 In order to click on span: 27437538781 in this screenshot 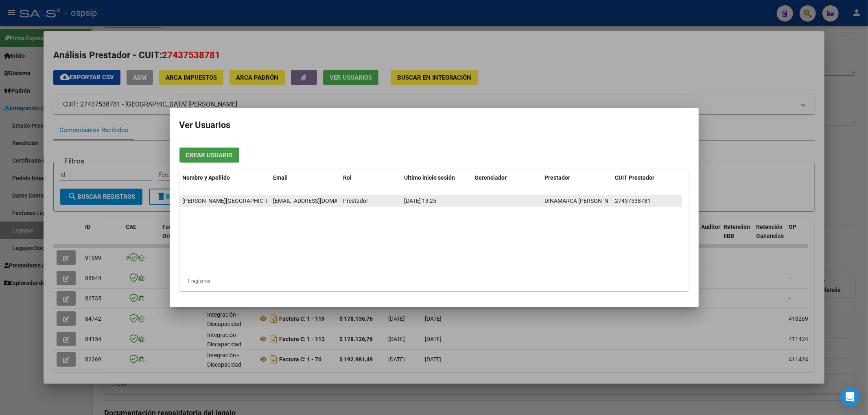, I will do `click(632, 201)`.